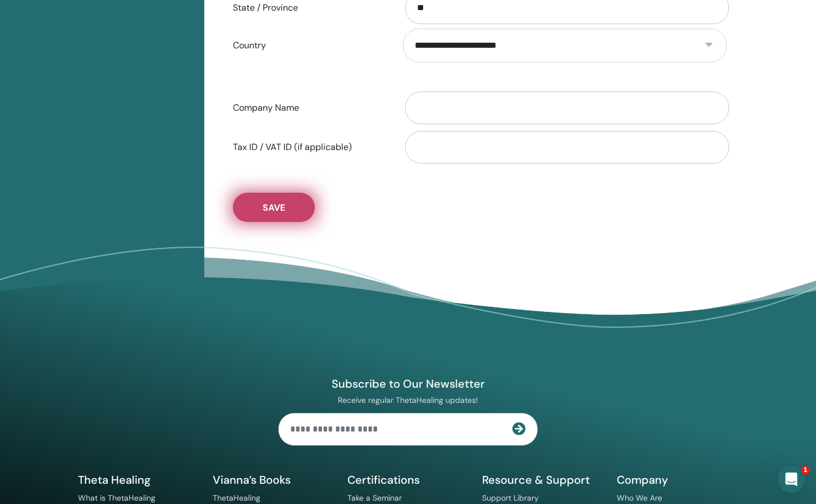 Image resolution: width=816 pixels, height=504 pixels. I want to click on h5: Theta Healing, so click(139, 480).